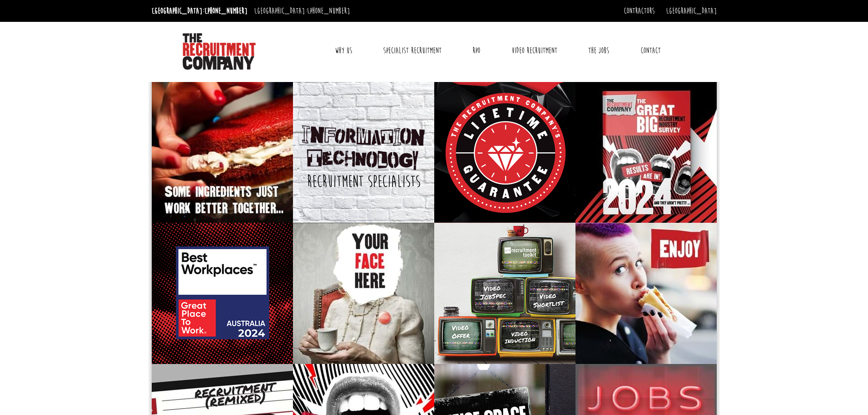 The image size is (868, 415). I want to click on a: Video Recruitment, so click(535, 51).